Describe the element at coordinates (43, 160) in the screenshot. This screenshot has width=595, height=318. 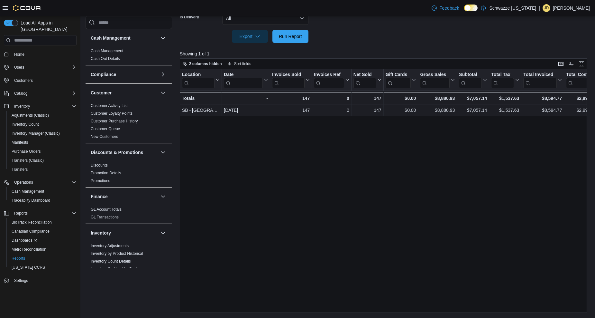
I see `span: Transfers (Classic)` at that location.